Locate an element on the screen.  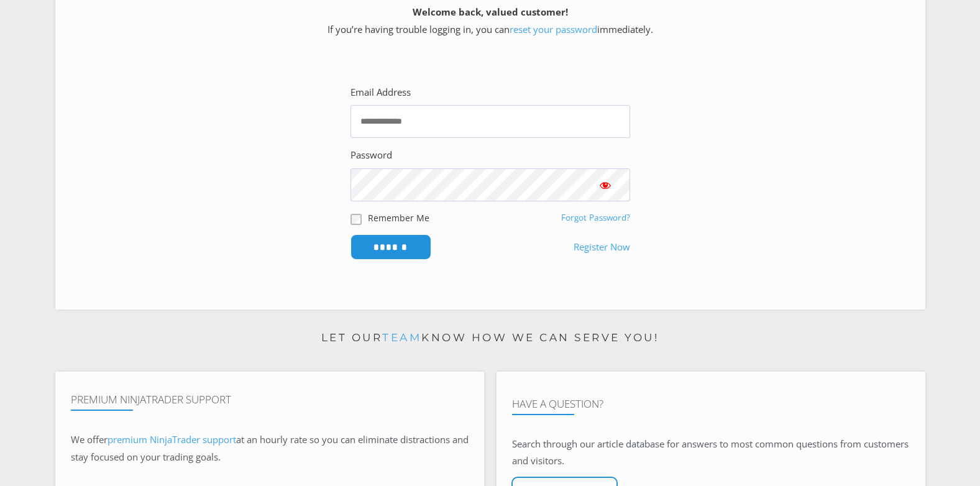
a: Forgot Password? is located at coordinates (596, 218).